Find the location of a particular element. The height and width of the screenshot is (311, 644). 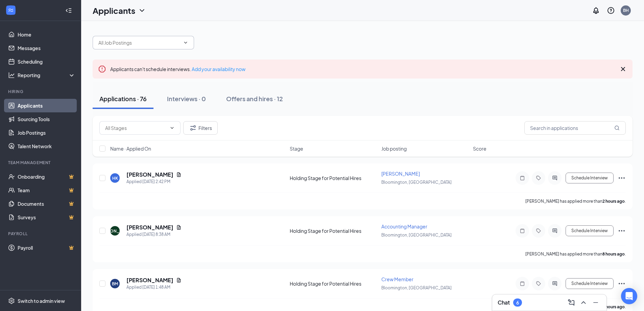

div: Open Intercom Messenger is located at coordinates (629, 296).